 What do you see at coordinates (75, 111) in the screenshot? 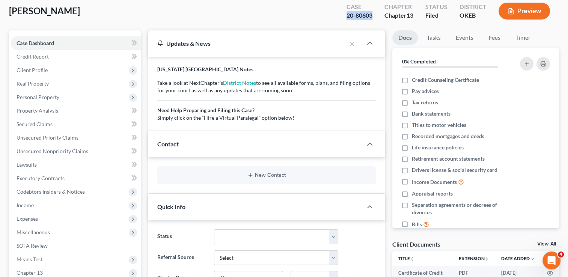
I see `a: Property Analysis` at bounding box center [75, 111].